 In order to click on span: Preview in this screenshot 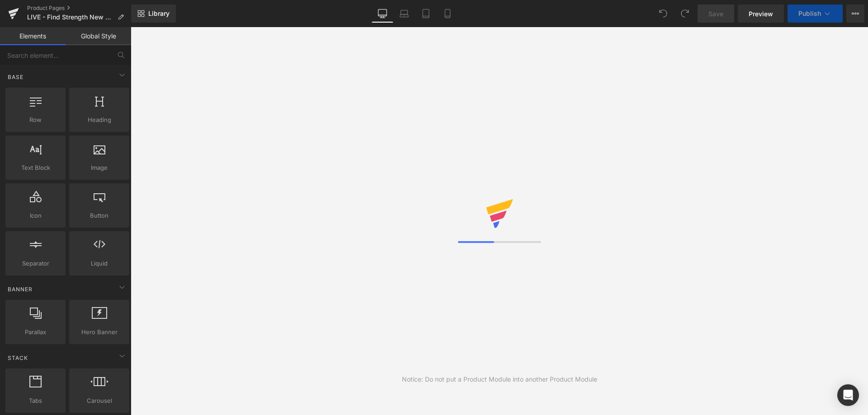, I will do `click(760, 13)`.